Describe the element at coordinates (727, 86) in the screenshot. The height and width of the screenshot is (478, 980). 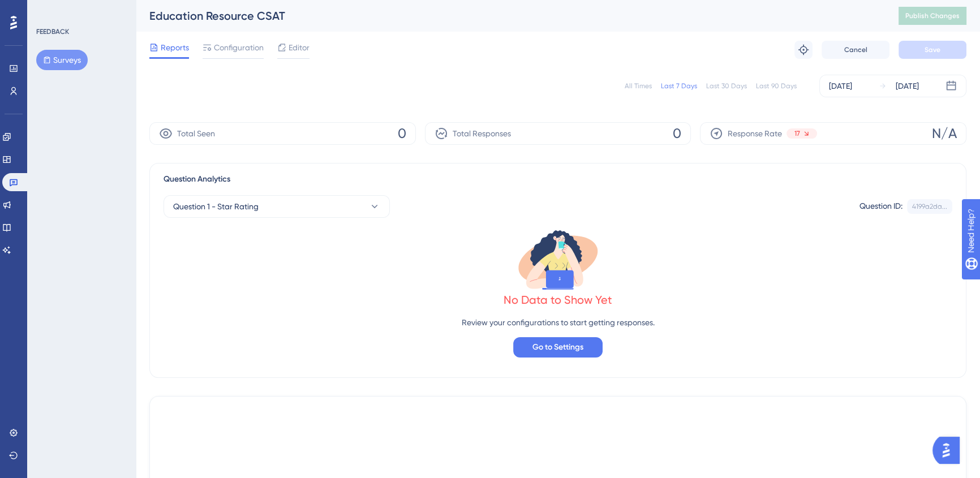
I see `div: Last 30 Days` at that location.